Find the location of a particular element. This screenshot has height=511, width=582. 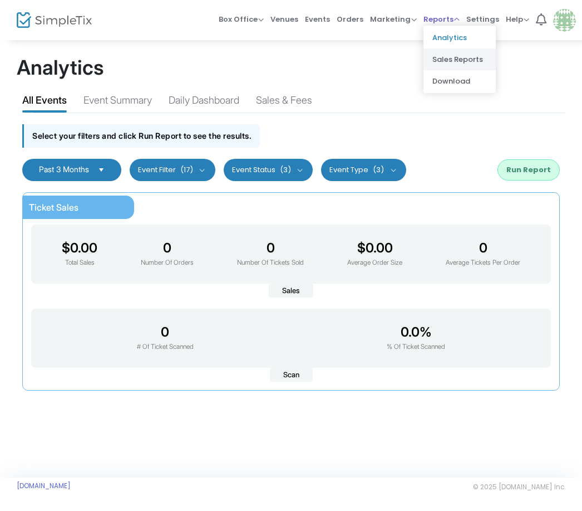

li: Download is located at coordinates (460, 81).